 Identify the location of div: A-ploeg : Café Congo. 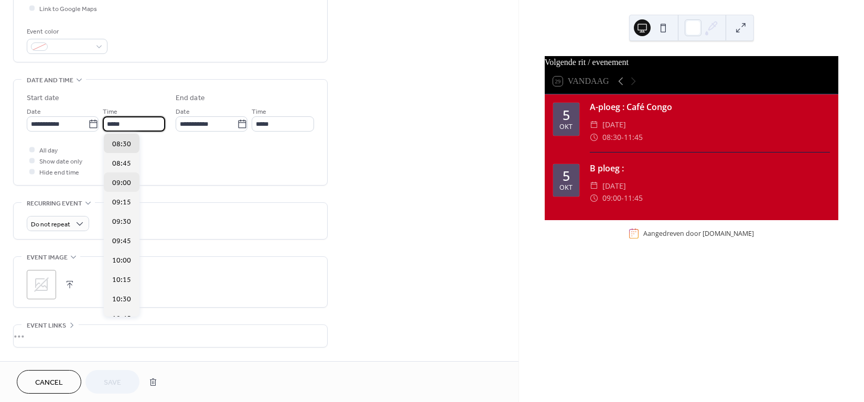
(710, 107).